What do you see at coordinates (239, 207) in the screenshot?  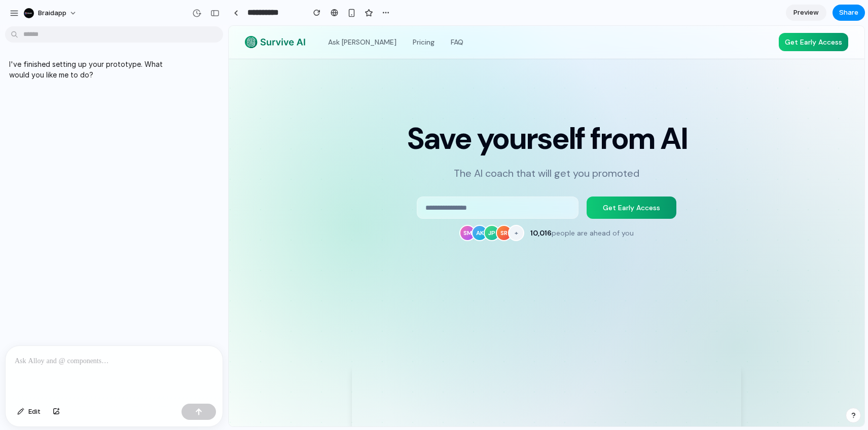 I see `div: SM` at bounding box center [239, 207].